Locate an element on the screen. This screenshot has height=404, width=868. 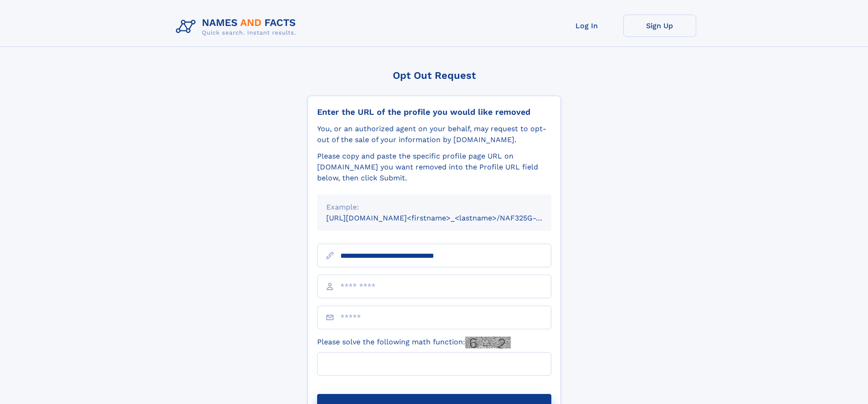
div: Opt Out Request is located at coordinates (434, 75).